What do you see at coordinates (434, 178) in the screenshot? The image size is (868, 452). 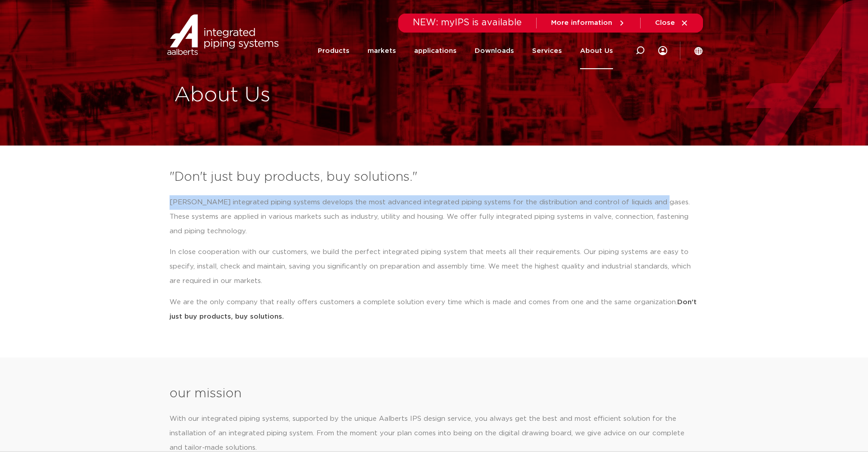 I see `h3: "Don't just buy products, buy solutions."` at bounding box center [434, 178].